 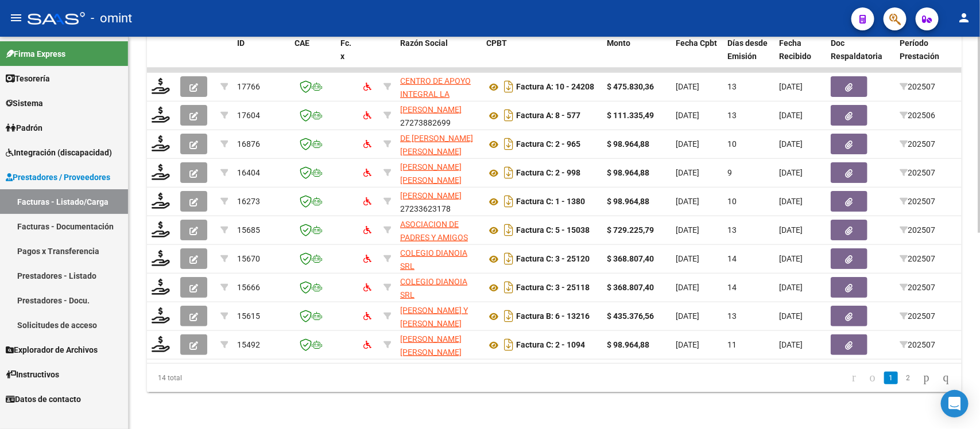 I want to click on span: Explorador de Archivos, so click(x=52, y=350).